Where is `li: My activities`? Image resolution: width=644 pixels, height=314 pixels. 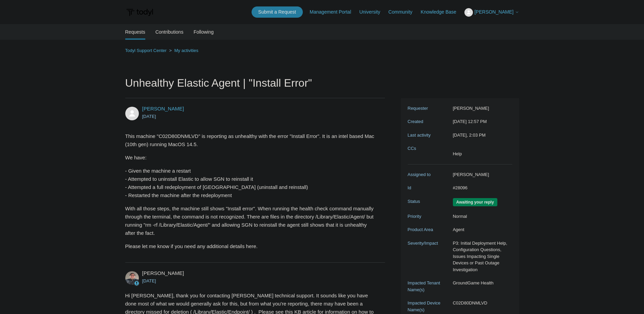 li: My activities is located at coordinates (183, 51).